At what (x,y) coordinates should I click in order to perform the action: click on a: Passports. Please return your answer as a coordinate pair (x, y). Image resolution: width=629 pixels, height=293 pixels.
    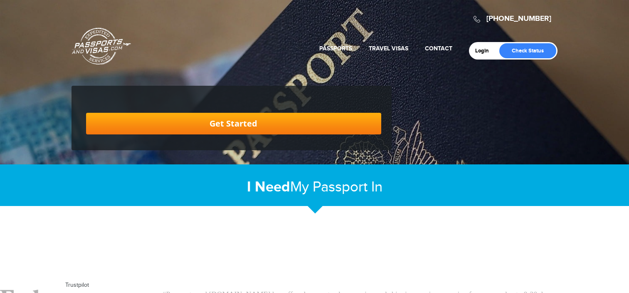
    Looking at the image, I should click on (335, 48).